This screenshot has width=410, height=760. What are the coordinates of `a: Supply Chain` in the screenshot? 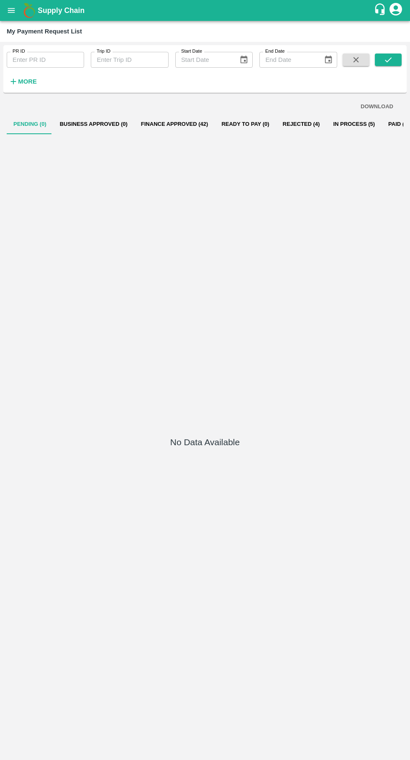 It's located at (205, 10).